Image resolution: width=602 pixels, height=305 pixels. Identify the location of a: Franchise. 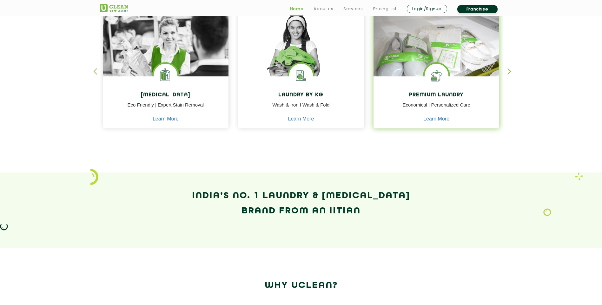
(478, 9).